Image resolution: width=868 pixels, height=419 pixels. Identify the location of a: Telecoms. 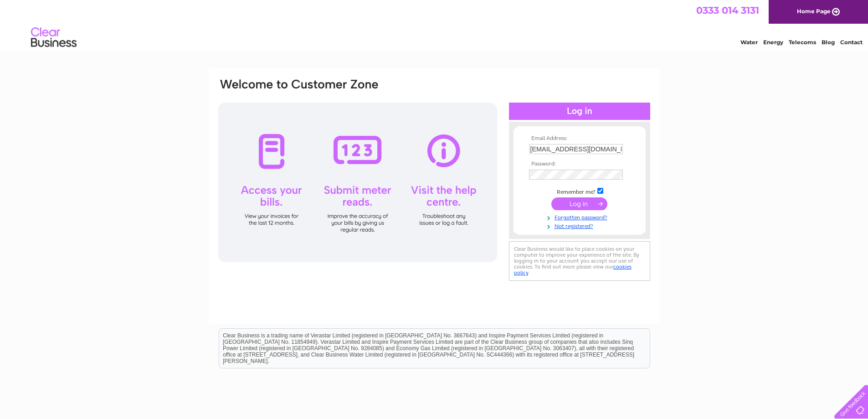
(802, 42).